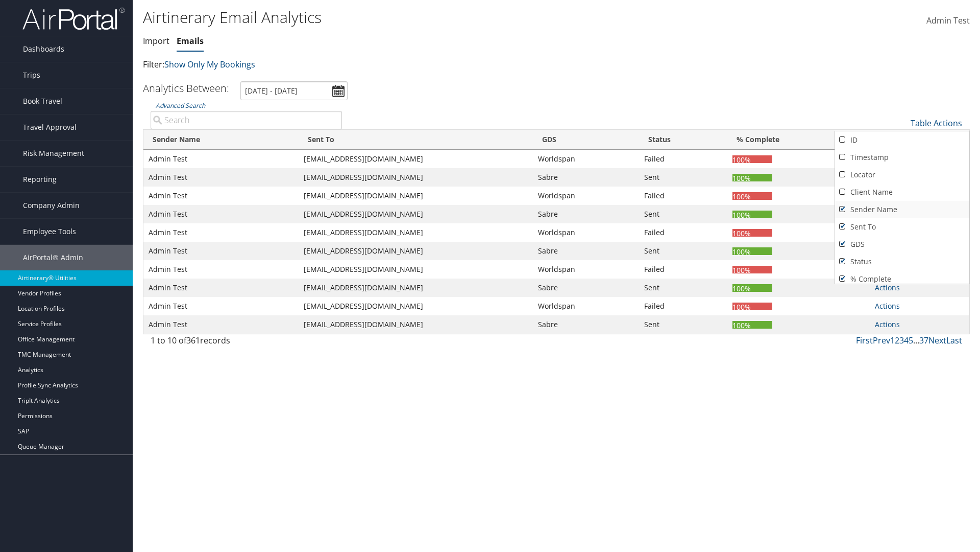  Describe the element at coordinates (51, 205) in the screenshot. I see `span: Company Admin` at that location.